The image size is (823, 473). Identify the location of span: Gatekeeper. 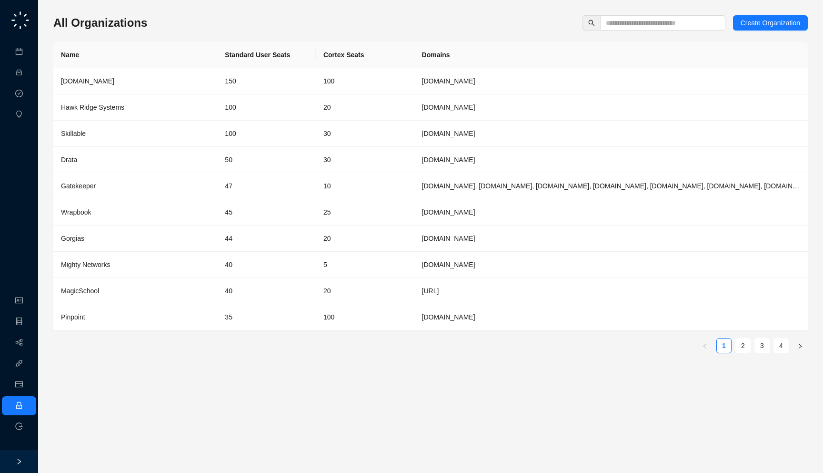
(78, 186).